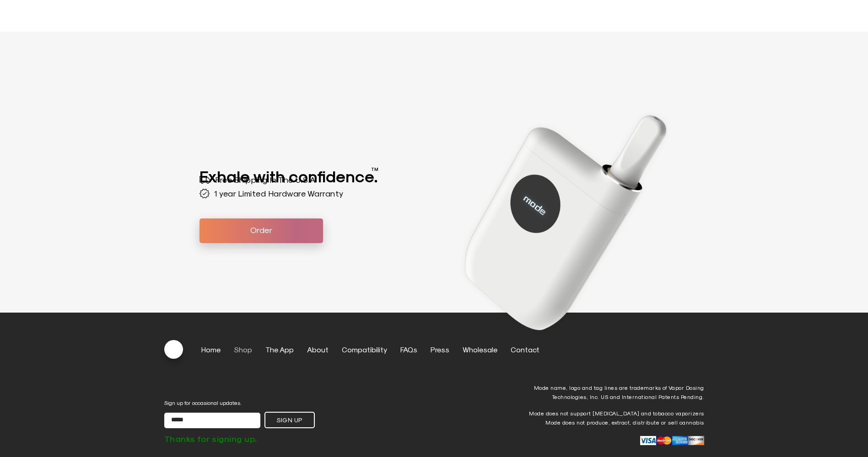  Describe the element at coordinates (290, 421) in the screenshot. I see `button: SIGN UP` at that location.